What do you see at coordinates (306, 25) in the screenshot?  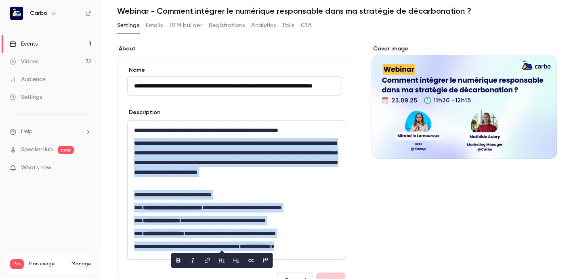 I see `button: CTA` at bounding box center [306, 25].